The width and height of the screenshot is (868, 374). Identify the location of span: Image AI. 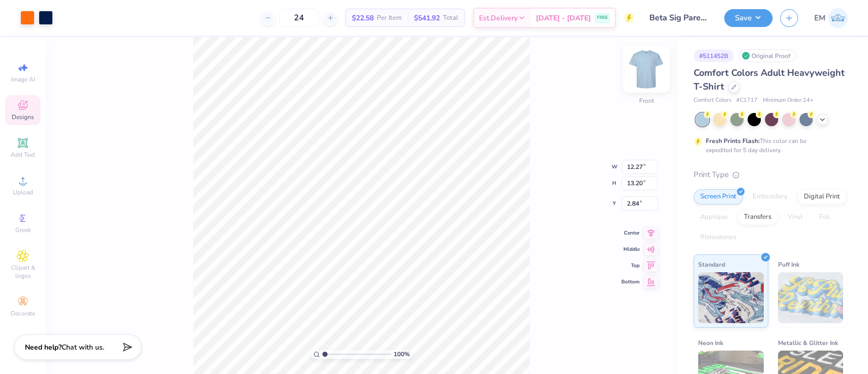
(23, 79).